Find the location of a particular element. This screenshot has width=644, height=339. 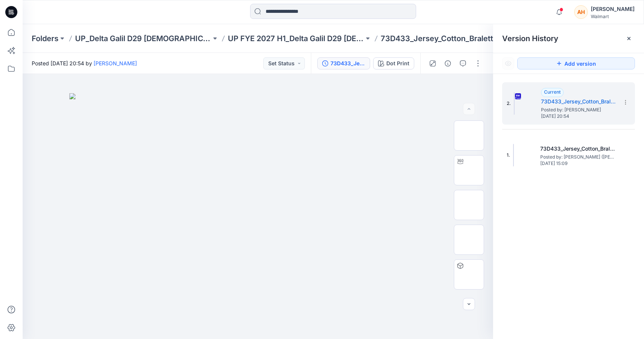

button: Dot Print is located at coordinates (393, 63).